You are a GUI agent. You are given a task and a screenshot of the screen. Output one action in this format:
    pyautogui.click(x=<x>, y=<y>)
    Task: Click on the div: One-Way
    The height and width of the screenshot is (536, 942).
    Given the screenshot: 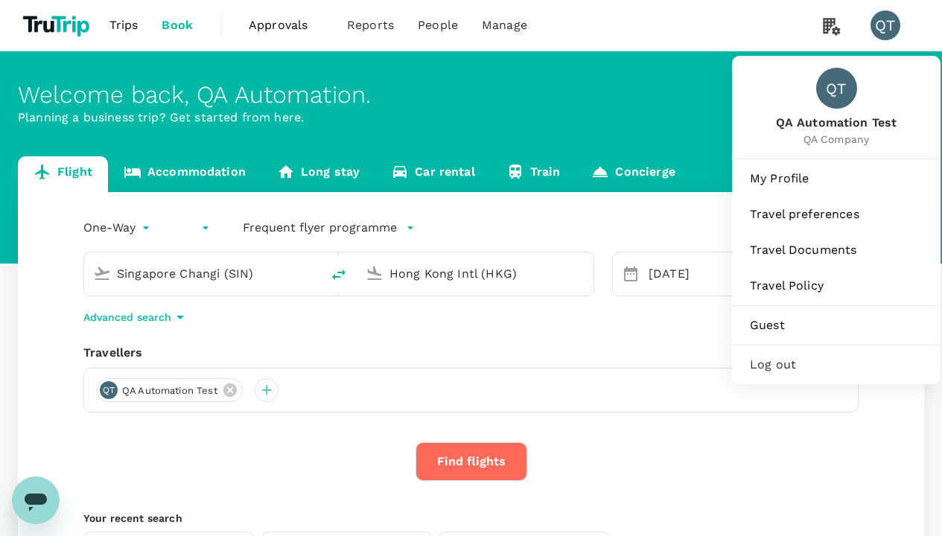 What is the action you would take?
    pyautogui.click(x=118, y=228)
    